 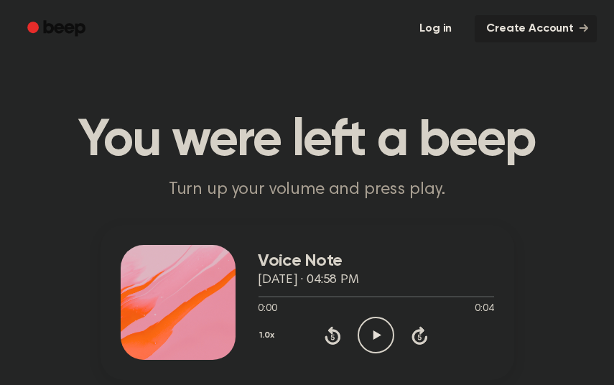 I want to click on button: 1.0x, so click(x=269, y=336).